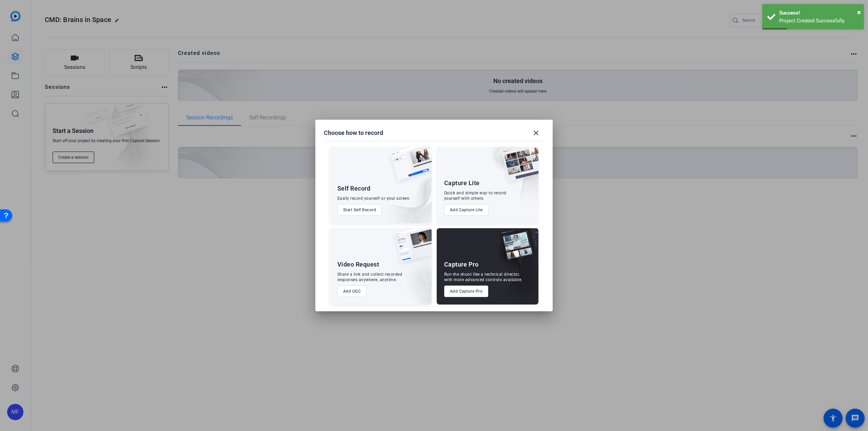 The image size is (868, 431). I want to click on img: capture-pro.png, so click(516, 249).